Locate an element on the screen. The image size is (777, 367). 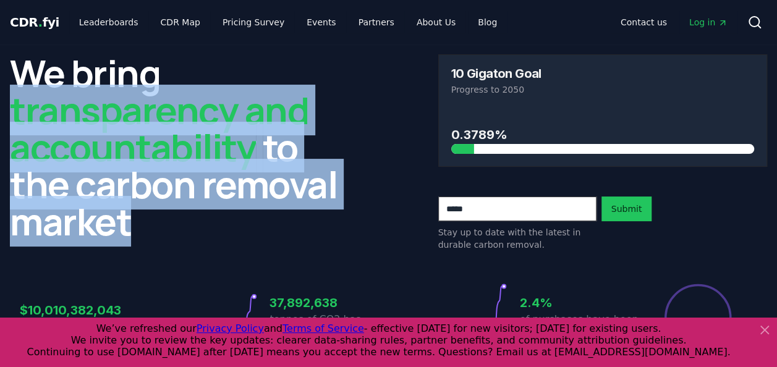
a: Partners is located at coordinates (376, 22).